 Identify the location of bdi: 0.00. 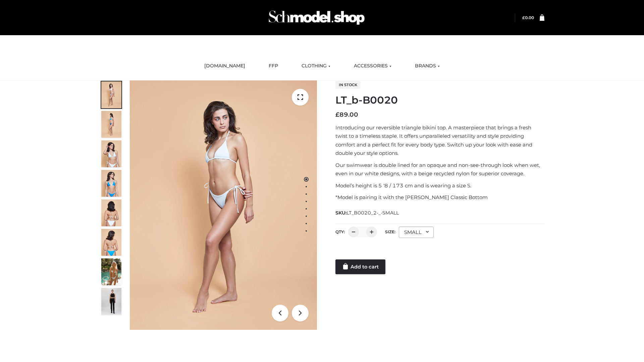
(528, 18).